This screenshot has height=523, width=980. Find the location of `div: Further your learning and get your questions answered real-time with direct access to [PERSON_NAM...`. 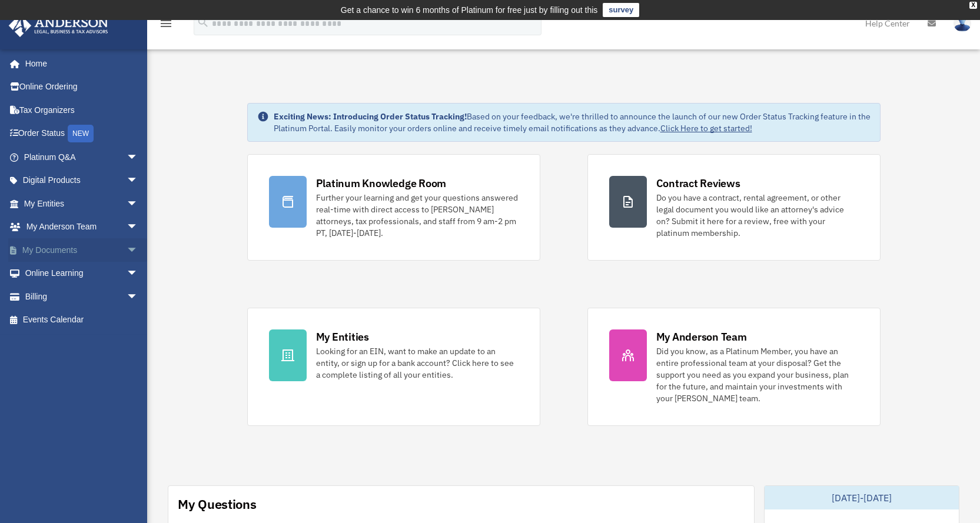

div: Further your learning and get your questions answered real-time with direct access to [PERSON_NAM... is located at coordinates (417, 215).